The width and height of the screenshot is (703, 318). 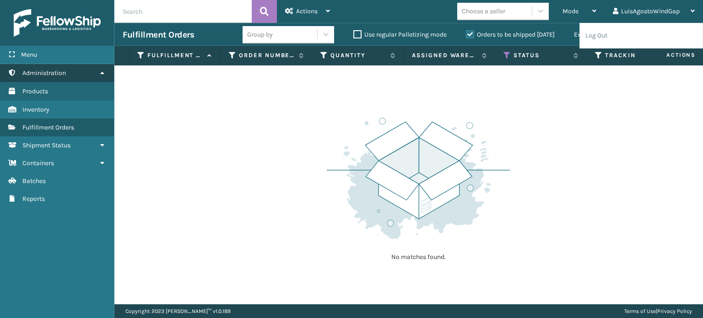 I want to click on label: Assigned Warehouse, so click(x=445, y=55).